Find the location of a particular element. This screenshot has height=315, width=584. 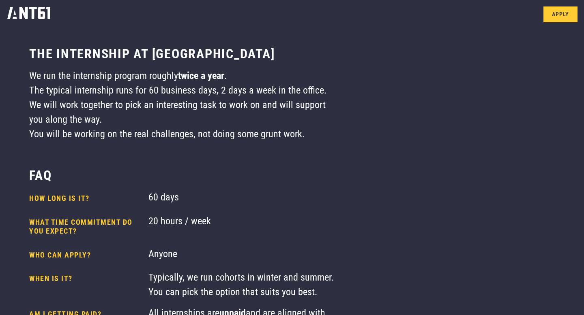

div: 60 days is located at coordinates (242, 199).